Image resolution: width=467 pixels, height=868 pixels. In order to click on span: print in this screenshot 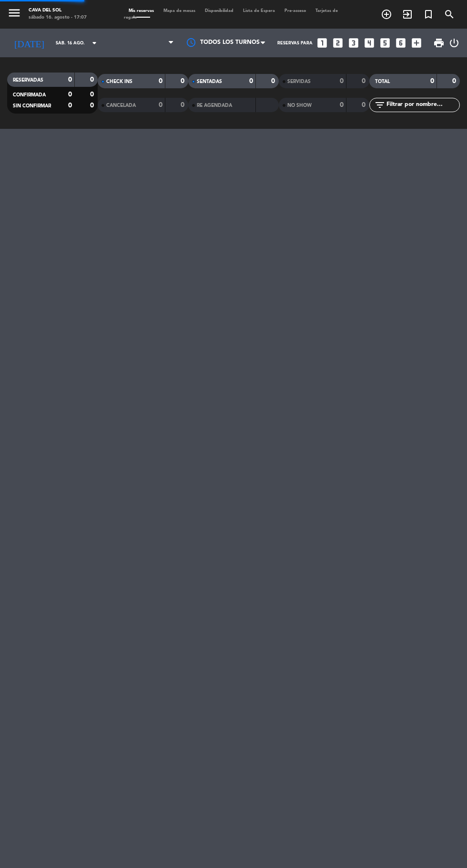, I will do `click(439, 43)`.